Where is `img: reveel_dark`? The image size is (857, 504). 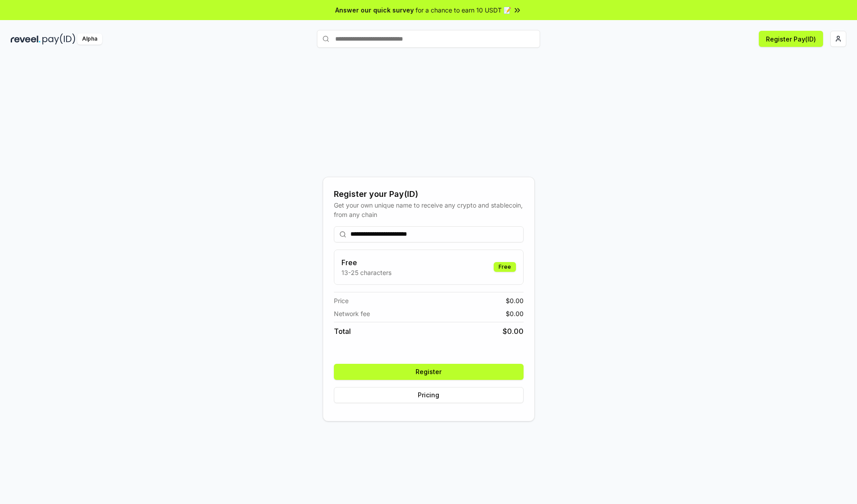 img: reveel_dark is located at coordinates (26, 39).